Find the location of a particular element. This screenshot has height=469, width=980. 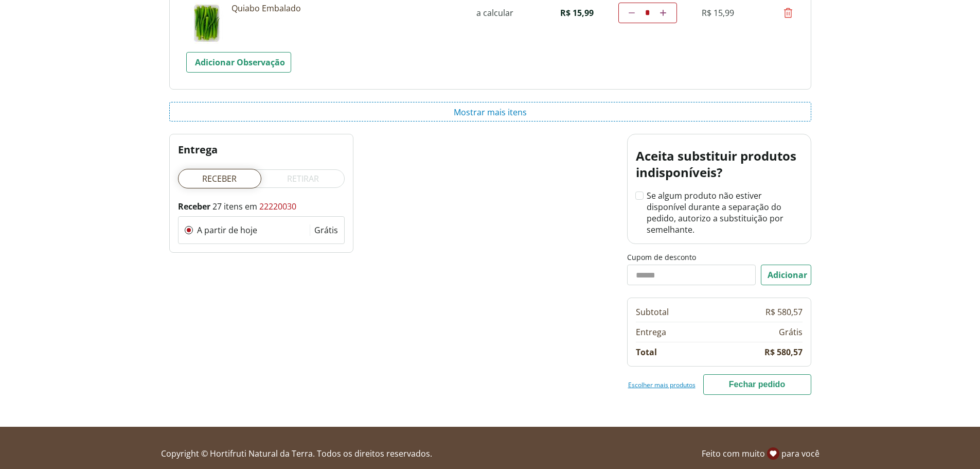

div: Grátis is located at coordinates (326, 230).